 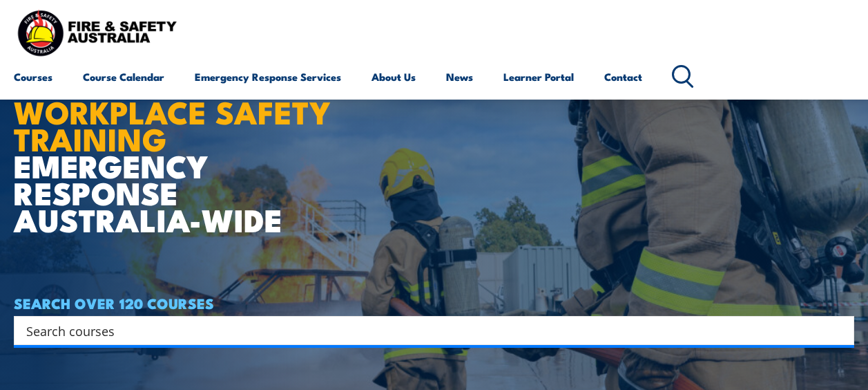 What do you see at coordinates (424, 330) in the screenshot?
I see `input: Search input` at bounding box center [424, 330].